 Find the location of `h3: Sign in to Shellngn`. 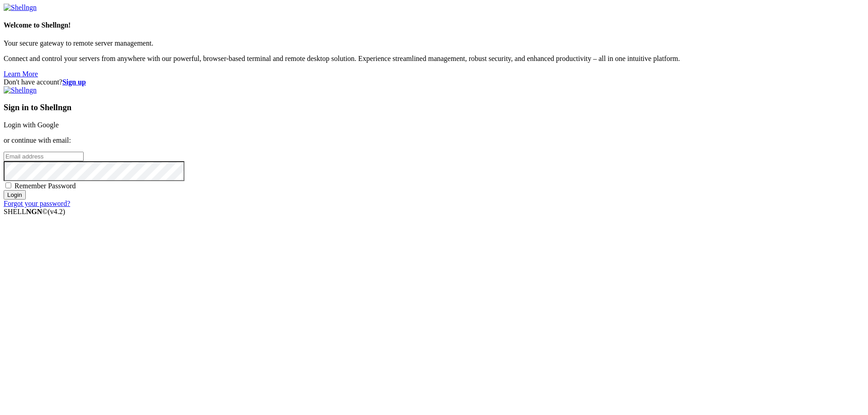

h3: Sign in to Shellngn is located at coordinates (434, 108).